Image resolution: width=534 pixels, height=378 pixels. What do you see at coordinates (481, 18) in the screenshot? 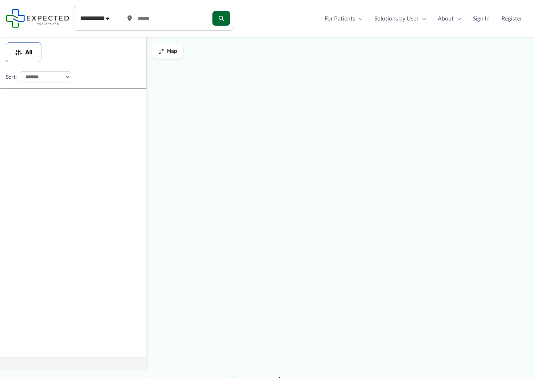
I see `span: Sign In` at bounding box center [481, 18].